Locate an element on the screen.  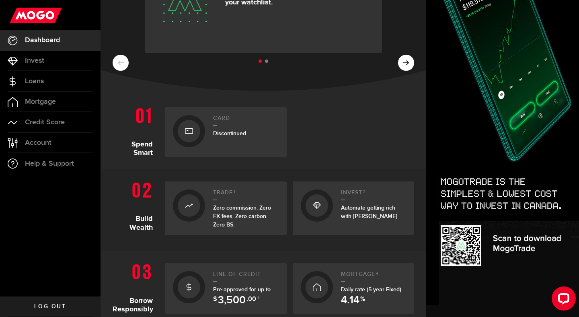
span: Credit Score is located at coordinates (45, 122).